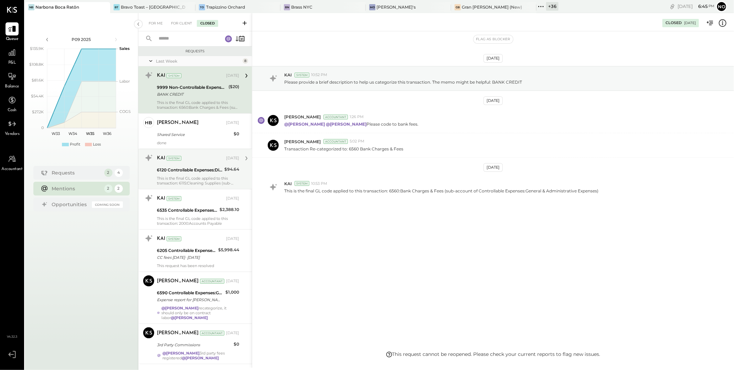  I want to click on div: This is the final GL code applied to this transaction: 6115:Cleaning Supplies (sub-account of Con..., so click(198, 181).